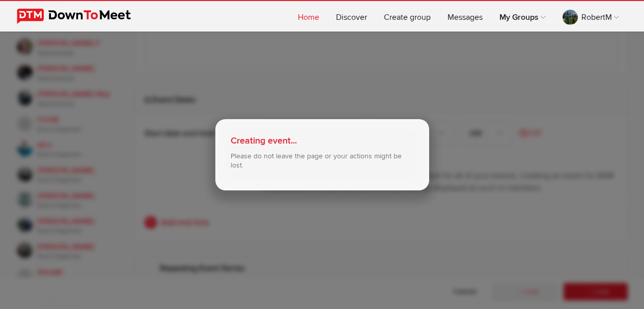 The height and width of the screenshot is (309, 644). Describe the element at coordinates (351, 16) in the screenshot. I see `a: Discover` at that location.